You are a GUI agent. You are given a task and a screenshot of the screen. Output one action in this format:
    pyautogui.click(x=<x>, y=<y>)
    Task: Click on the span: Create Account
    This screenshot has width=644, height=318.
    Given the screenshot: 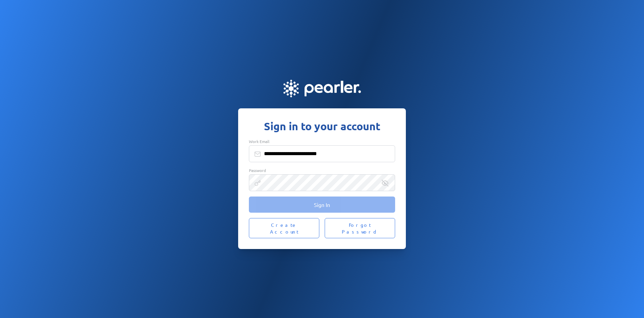 What is the action you would take?
    pyautogui.click(x=284, y=228)
    